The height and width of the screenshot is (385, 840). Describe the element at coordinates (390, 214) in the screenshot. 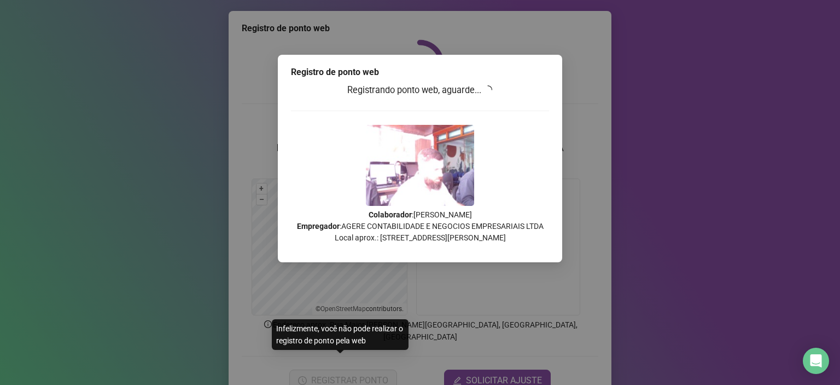

I see `strong: Colaborador` at that location.